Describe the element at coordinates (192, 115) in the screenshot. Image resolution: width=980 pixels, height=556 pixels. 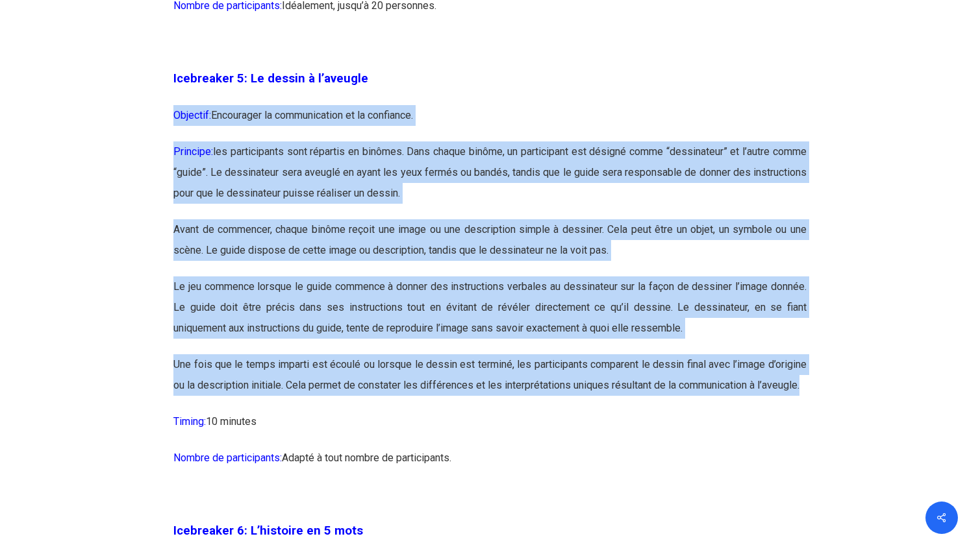
I see `span: Objectif:` at that location.